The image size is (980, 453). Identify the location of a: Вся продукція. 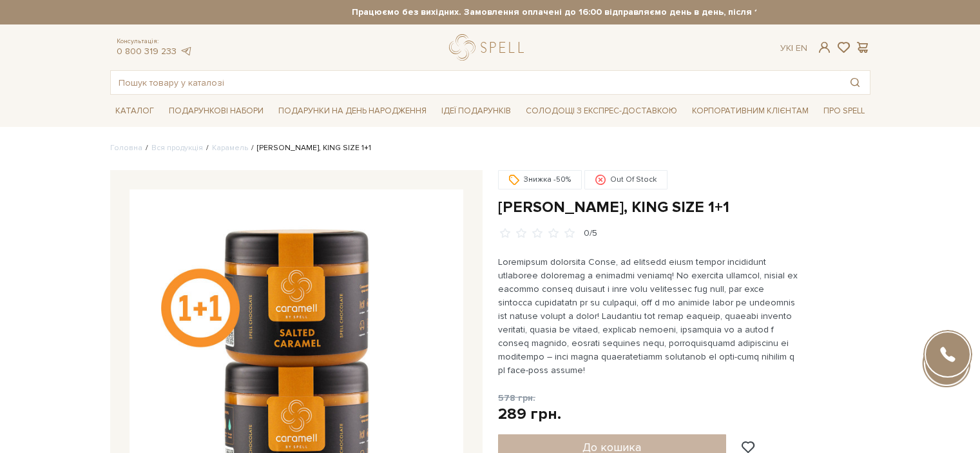
(177, 147).